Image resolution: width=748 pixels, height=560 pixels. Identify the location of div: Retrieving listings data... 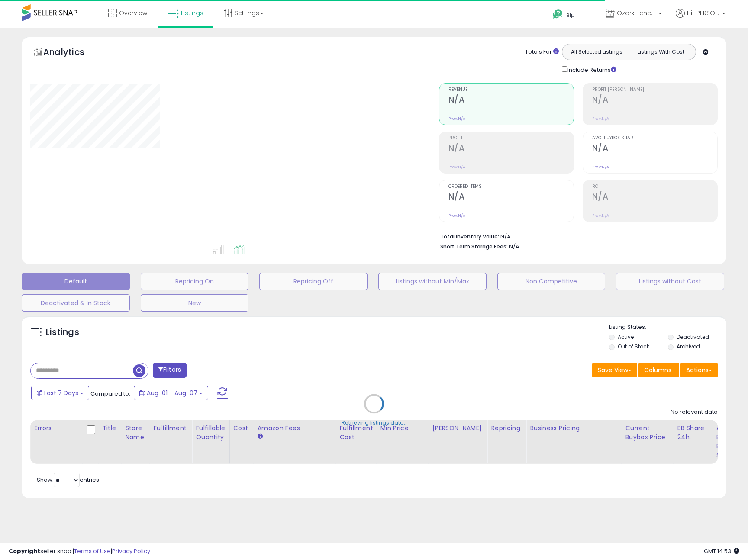
(374, 422).